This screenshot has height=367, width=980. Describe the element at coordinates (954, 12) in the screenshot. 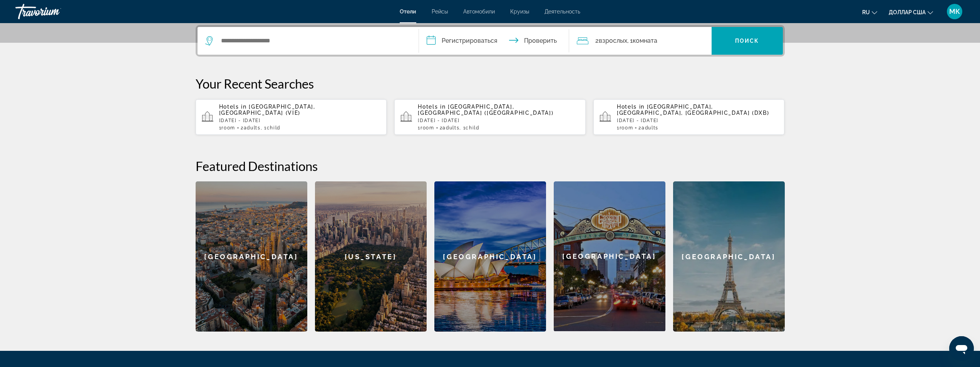

I see `button: Меню пользователя` at that location.